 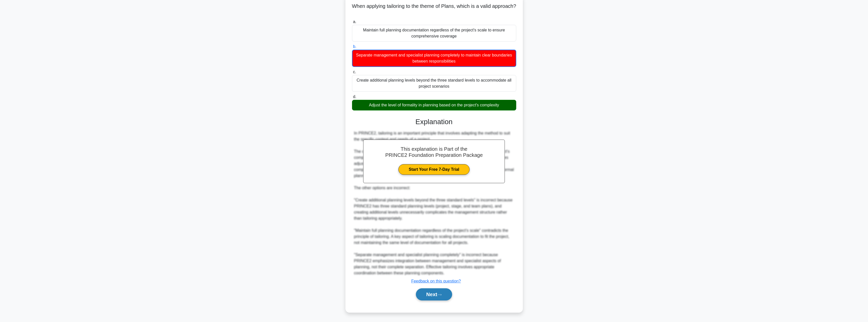 What do you see at coordinates (434, 122) in the screenshot?
I see `h3: Explanation` at bounding box center [434, 122].